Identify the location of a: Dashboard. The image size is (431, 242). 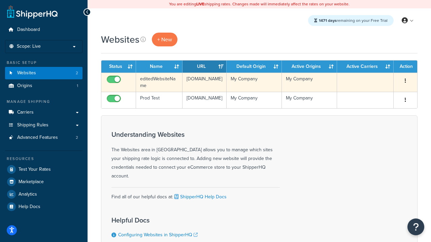
(44, 30).